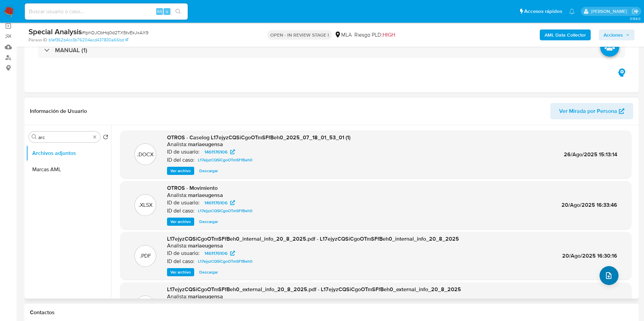 This screenshot has height=321, width=644. Describe the element at coordinates (314, 289) in the screenshot. I see `span: L17ejyzCQSiCgoOTmSFfBeh0_external_info_20_8_2025.pdf - L17ejyzCQSiCgoOTmSFfBeh0_external_info_20_...` at that location.